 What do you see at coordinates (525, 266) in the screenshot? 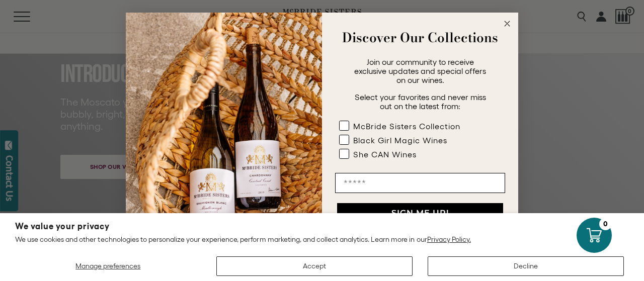
I see `button: Decline` at bounding box center [525, 266].